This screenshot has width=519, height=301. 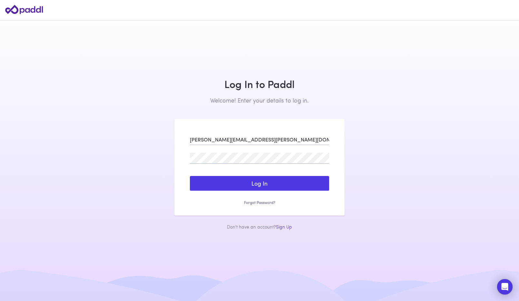 What do you see at coordinates (259, 84) in the screenshot?
I see `h1: Log In to Paddl` at bounding box center [259, 84].